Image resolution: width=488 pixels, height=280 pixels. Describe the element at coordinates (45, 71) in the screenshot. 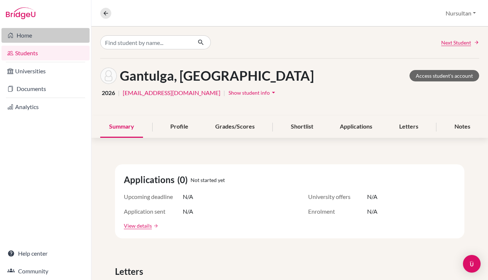

I see `a: Universities` at that location.